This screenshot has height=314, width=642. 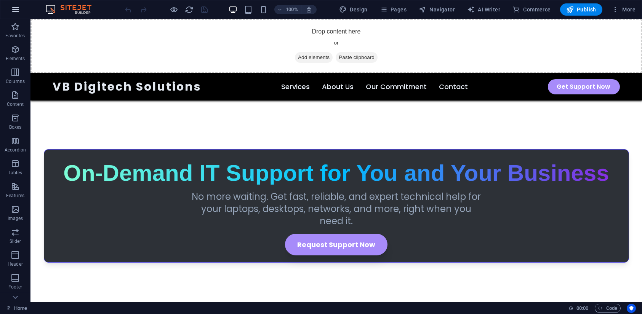 I want to click on span: AI Writer, so click(x=483, y=10).